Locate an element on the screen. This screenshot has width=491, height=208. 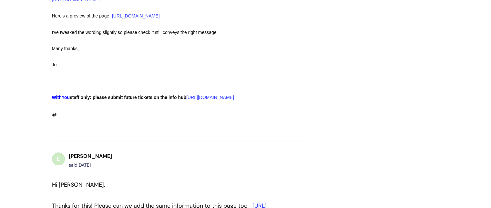
strong: staff only: please submit future tickets on the info hub is located at coordinates (119, 97).